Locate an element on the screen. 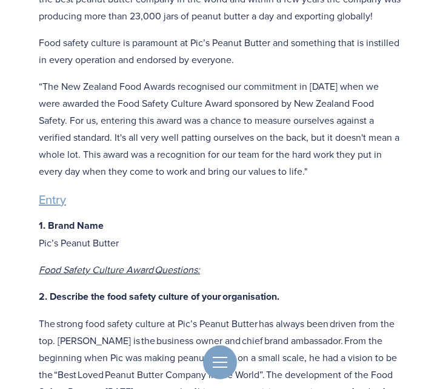  em: Food Safety Culture Award Questions: is located at coordinates (119, 269).